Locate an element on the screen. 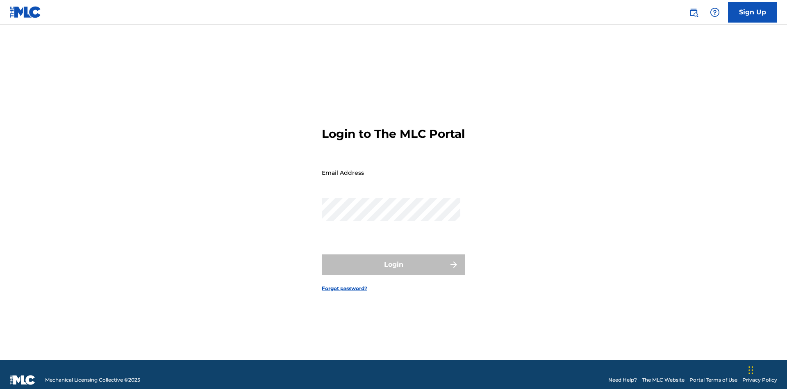  div: Help is located at coordinates (715, 12).